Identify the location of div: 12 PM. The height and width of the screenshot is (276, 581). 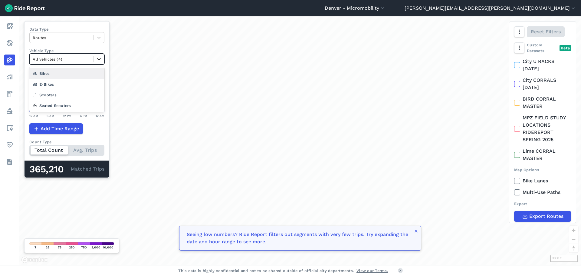
(67, 116).